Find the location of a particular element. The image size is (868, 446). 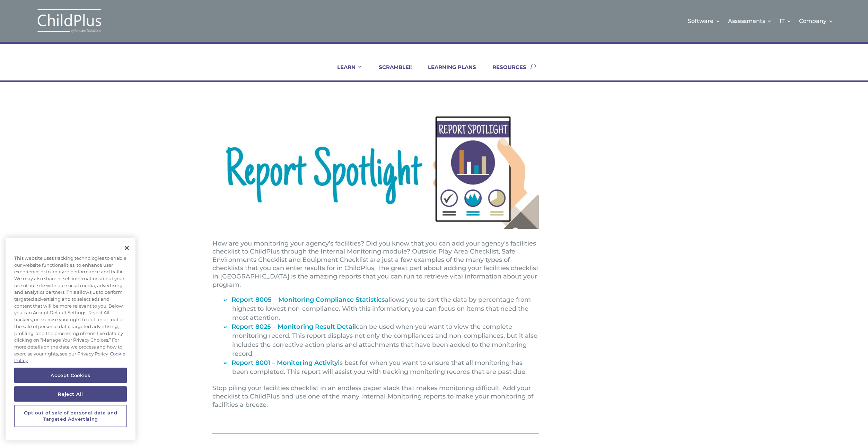

p: Stop piling your facilities checklist in an endless paper stack that makes monitoring difficult. ... is located at coordinates (376, 400).